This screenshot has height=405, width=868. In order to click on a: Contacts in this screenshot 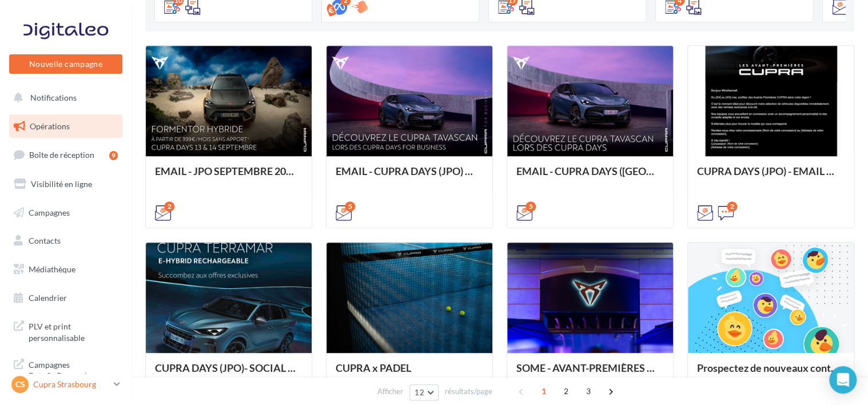, I will do `click(65, 241)`.